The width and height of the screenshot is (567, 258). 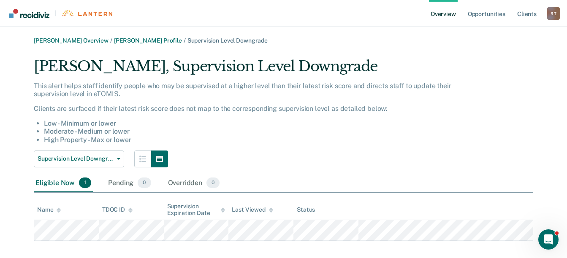 I want to click on p: This alert helps staff identify people who may be supervised at a higher level than their latest ..., so click(x=246, y=90).